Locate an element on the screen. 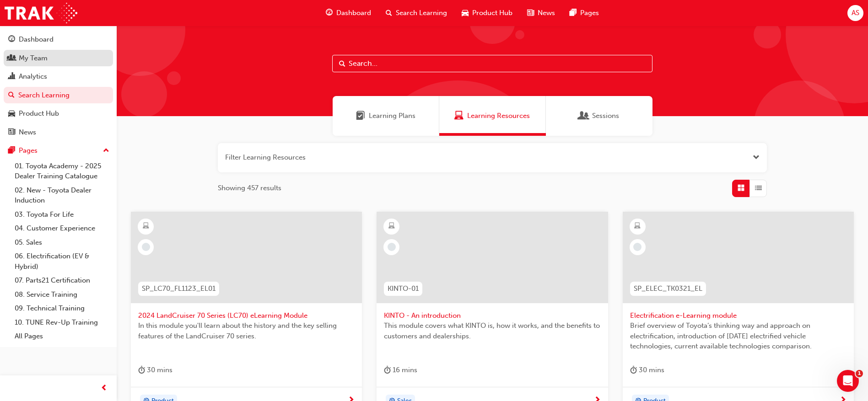 This screenshot has height=401, width=868. a: 08. Service Training is located at coordinates (62, 295).